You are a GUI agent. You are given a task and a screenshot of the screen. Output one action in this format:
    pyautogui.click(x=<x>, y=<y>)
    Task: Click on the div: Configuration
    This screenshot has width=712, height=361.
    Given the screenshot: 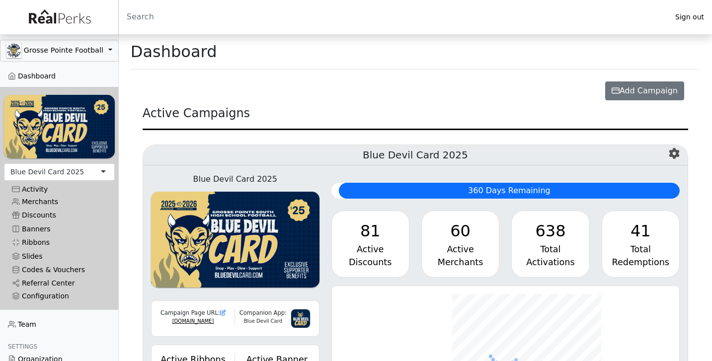 What is the action you would take?
    pyautogui.click(x=59, y=296)
    